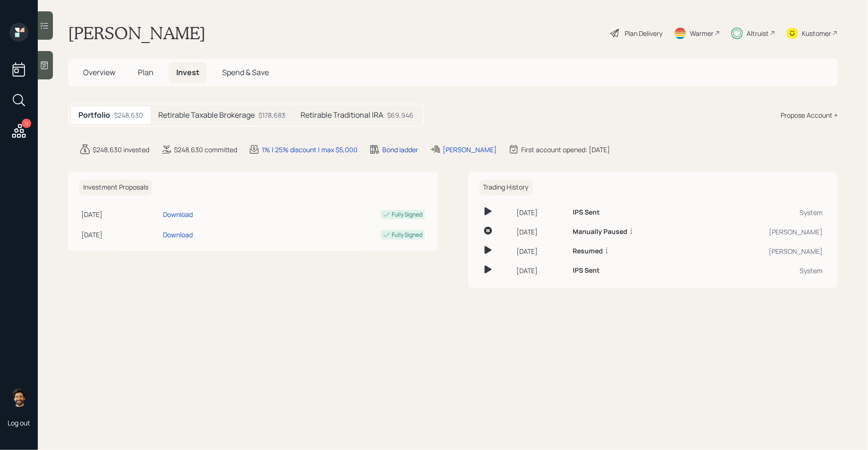 This screenshot has height=450, width=868. What do you see at coordinates (400, 149) in the screenshot?
I see `div: Bond ladder` at bounding box center [400, 149].